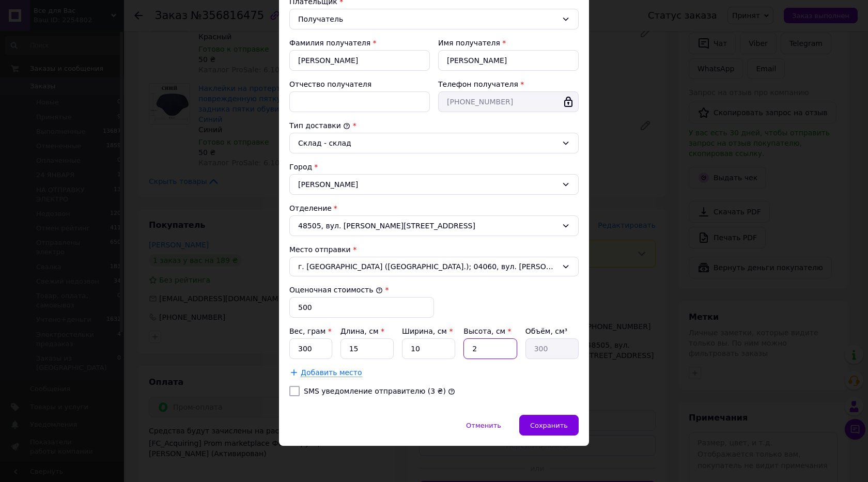 This screenshot has width=868, height=482. What do you see at coordinates (331, 372) in the screenshot?
I see `span: Добавить место` at bounding box center [331, 372].